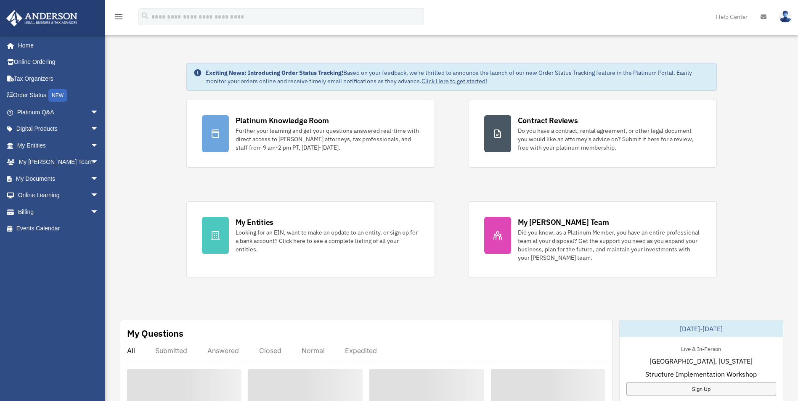 This screenshot has height=401, width=798. I want to click on a: Click Here to get started!, so click(454, 81).